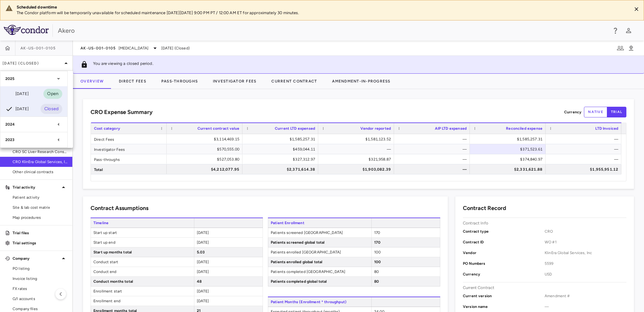 This screenshot has width=644, height=312. Describe the element at coordinates (10, 79) in the screenshot. I see `p: 2025` at that location.